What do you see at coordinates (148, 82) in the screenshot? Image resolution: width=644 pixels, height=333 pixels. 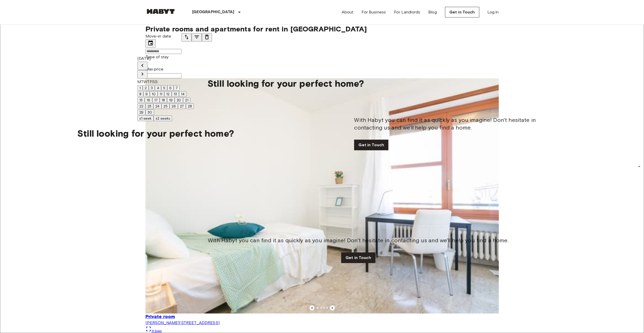 I see `span: Thursday` at bounding box center [148, 82].